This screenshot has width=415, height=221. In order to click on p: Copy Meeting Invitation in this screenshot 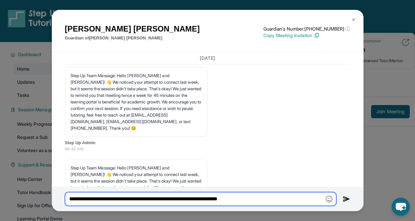, I will do `click(307, 35)`.